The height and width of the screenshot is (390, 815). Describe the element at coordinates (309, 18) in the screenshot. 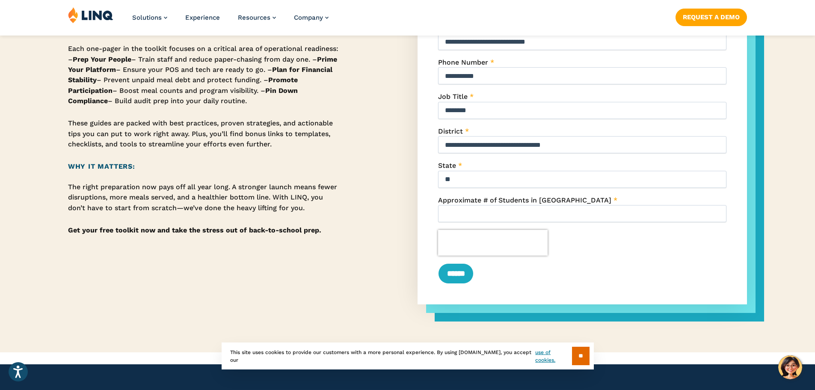

I see `span: Company` at that location.